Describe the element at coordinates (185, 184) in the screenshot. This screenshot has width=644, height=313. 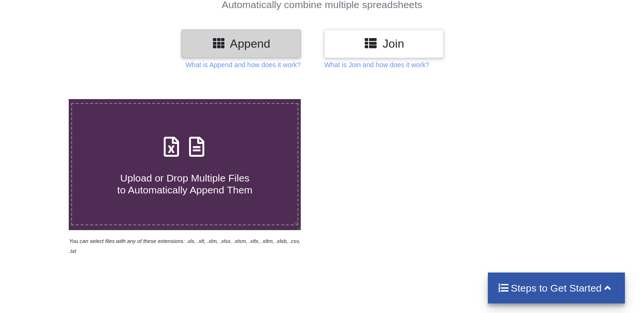
I see `span: Upload or Drop Multiple Files to Automatically Append Them` at that location.